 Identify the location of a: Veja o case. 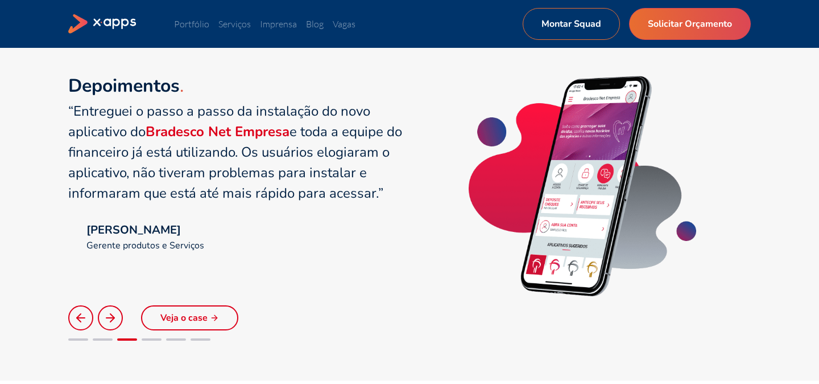
(190, 318).